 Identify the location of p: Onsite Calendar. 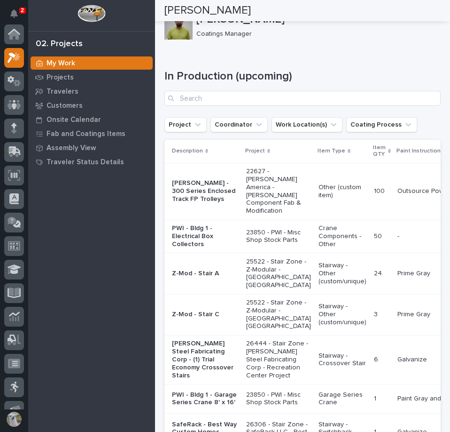
(74, 120).